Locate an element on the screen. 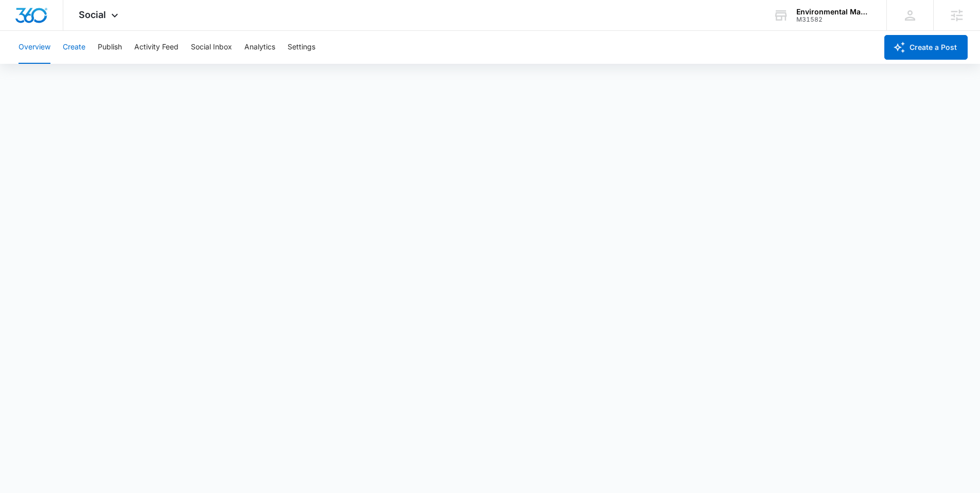 The image size is (980, 493). button: Social Inbox is located at coordinates (212, 48).